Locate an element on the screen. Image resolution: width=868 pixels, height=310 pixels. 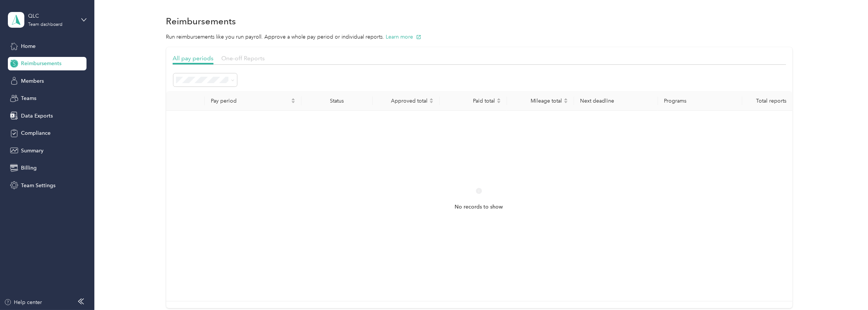
span: Summary is located at coordinates (32, 150).